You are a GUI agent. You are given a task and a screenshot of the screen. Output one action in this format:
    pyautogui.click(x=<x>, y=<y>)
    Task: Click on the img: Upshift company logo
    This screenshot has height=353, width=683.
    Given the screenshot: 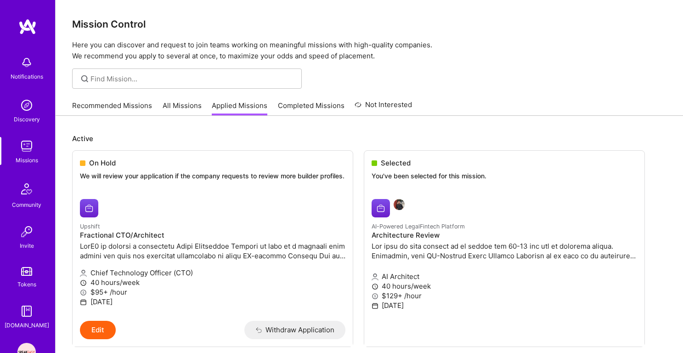 What is the action you would take?
    pyautogui.click(x=89, y=208)
    